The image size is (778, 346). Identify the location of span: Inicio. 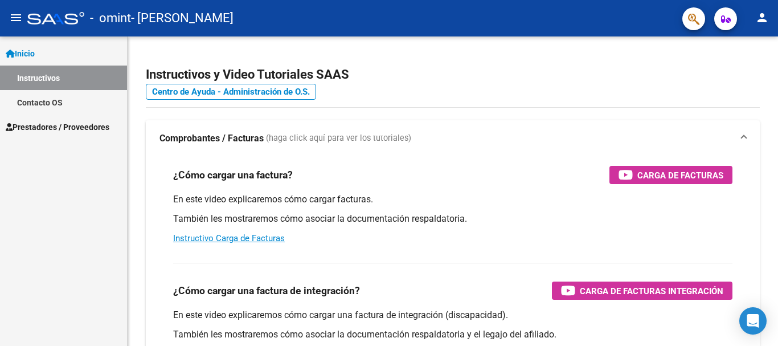
(20, 54).